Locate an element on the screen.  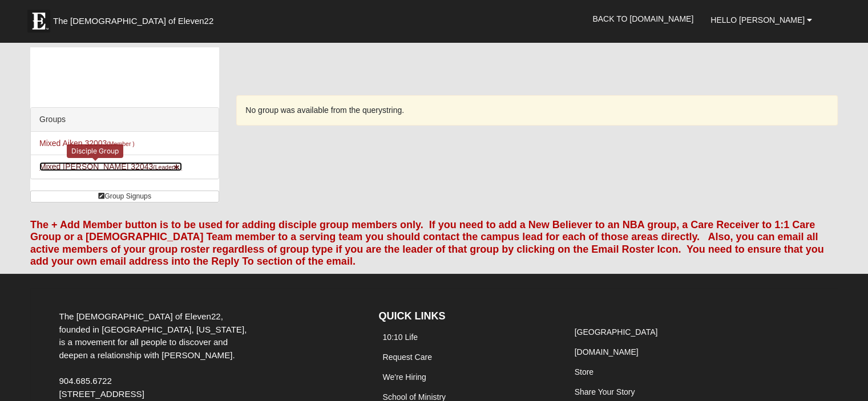
a: Group Signups is located at coordinates (125, 196).